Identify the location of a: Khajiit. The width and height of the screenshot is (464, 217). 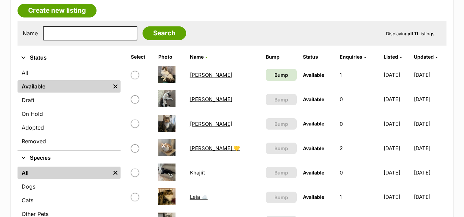
(197, 173).